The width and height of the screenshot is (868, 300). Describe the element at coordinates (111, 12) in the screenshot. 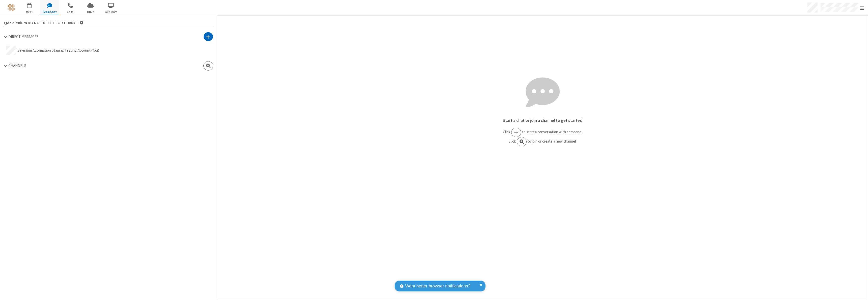

I see `span: Webinars` at that location.